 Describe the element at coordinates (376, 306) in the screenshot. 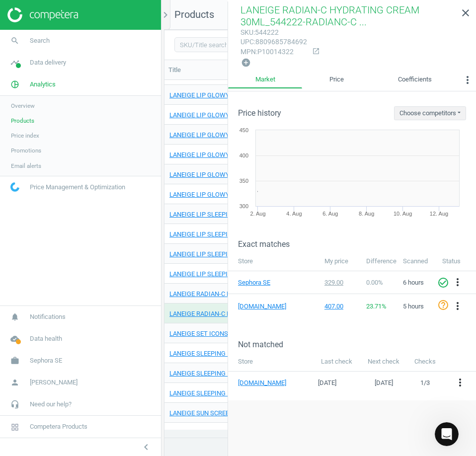

I see `span: 23.71 %` at that location.